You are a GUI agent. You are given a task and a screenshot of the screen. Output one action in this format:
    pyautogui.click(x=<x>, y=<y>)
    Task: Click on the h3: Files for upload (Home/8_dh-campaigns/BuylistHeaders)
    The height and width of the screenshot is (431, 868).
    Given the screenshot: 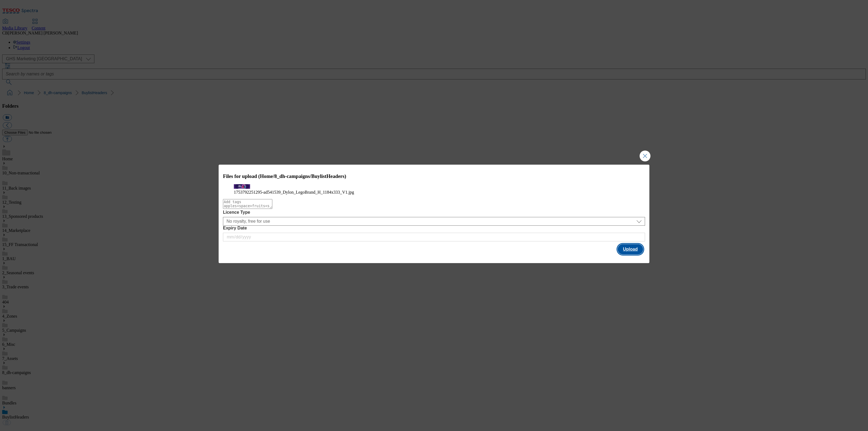 What is the action you would take?
    pyautogui.click(x=434, y=176)
    